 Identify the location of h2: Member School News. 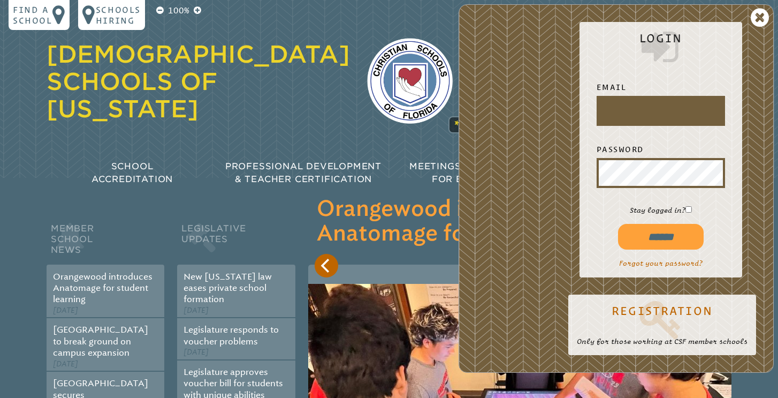
(105, 242).